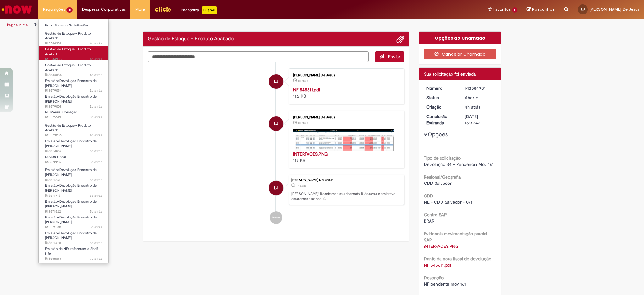 The image size is (644, 295). I want to click on a: Exibir Todas as Solicitações, so click(74, 25).